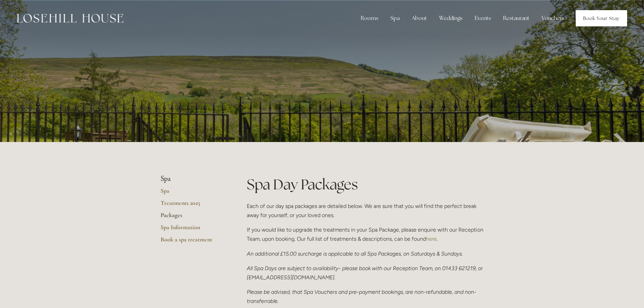 This screenshot has height=308, width=644. Describe the element at coordinates (193, 179) in the screenshot. I see `li: Spa` at that location.